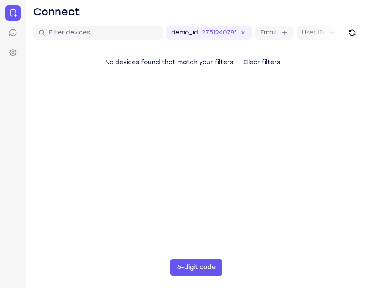 The width and height of the screenshot is (366, 288). What do you see at coordinates (13, 33) in the screenshot?
I see `a: Sessions` at bounding box center [13, 33].